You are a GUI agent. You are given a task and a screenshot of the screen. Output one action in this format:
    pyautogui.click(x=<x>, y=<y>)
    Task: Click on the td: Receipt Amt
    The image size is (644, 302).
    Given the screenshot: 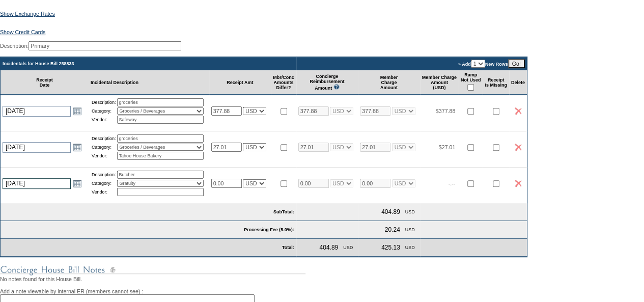 What is the action you would take?
    pyautogui.click(x=240, y=83)
    